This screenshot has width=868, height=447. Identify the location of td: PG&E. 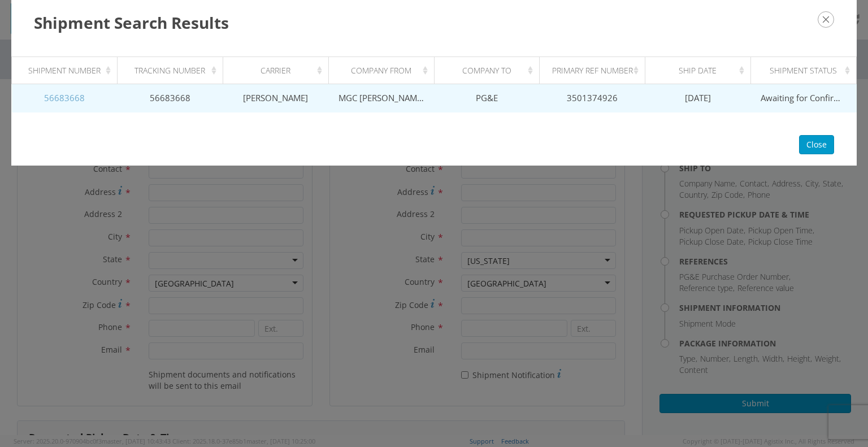
(486, 98).